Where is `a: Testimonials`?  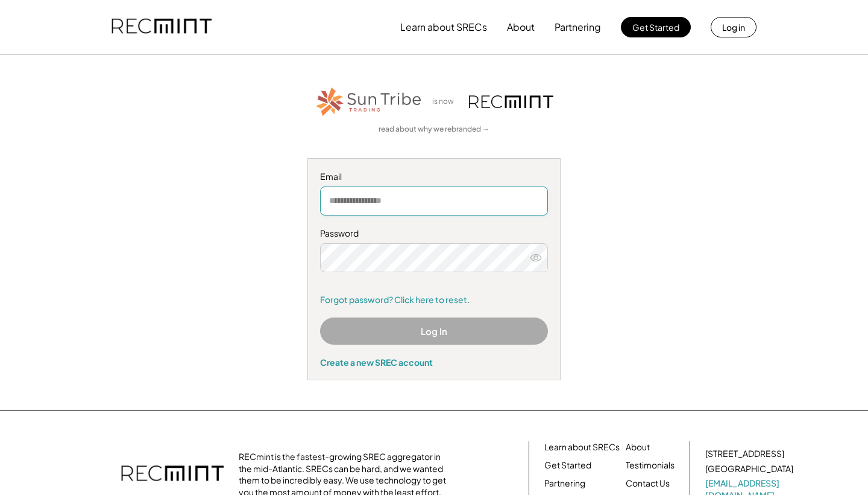
a: Testimonials is located at coordinates (650, 465).